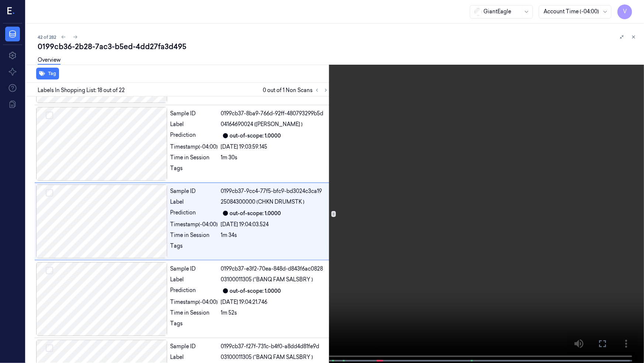 This screenshot has width=644, height=363. I want to click on div: 1m 52s, so click(275, 313).